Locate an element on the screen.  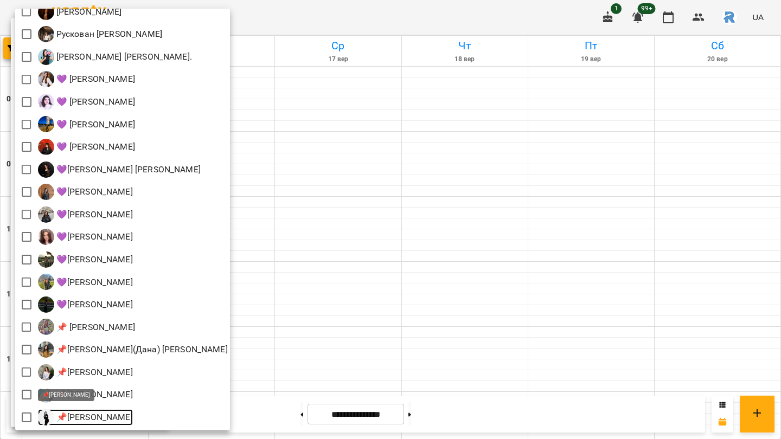
div: Оліярчук Поліна Сергіївна is located at coordinates (80, 12).